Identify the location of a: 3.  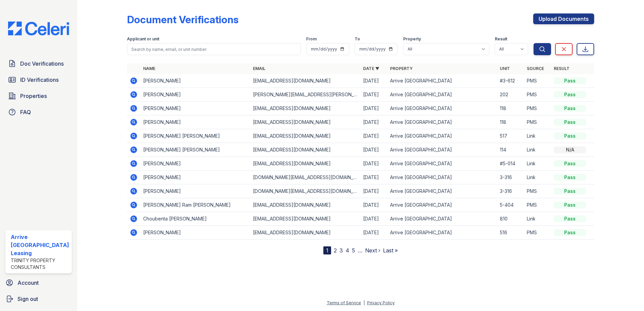
(341, 251).